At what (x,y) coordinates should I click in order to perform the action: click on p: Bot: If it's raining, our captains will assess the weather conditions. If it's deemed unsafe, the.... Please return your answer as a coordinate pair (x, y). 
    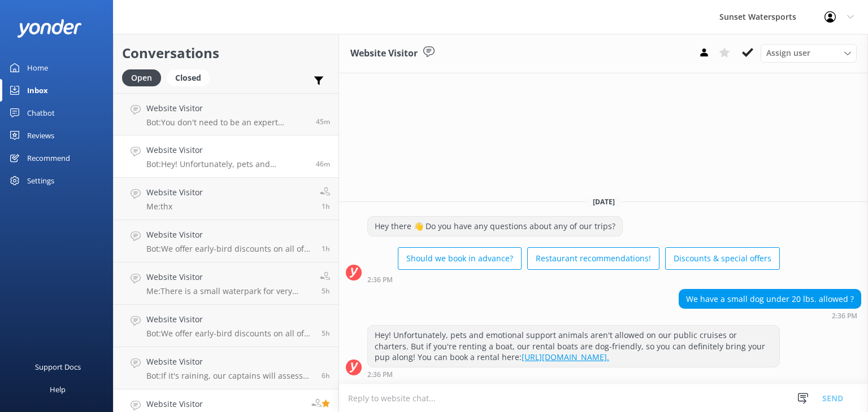
    Looking at the image, I should click on (229, 376).